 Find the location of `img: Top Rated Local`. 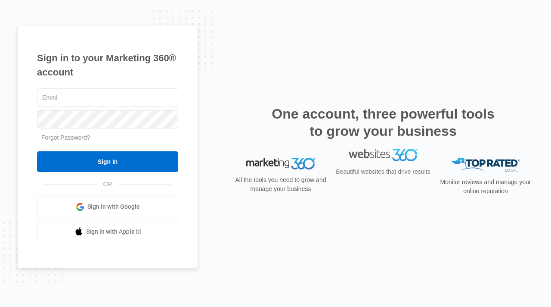

img: Top Rated Local is located at coordinates (486, 165).